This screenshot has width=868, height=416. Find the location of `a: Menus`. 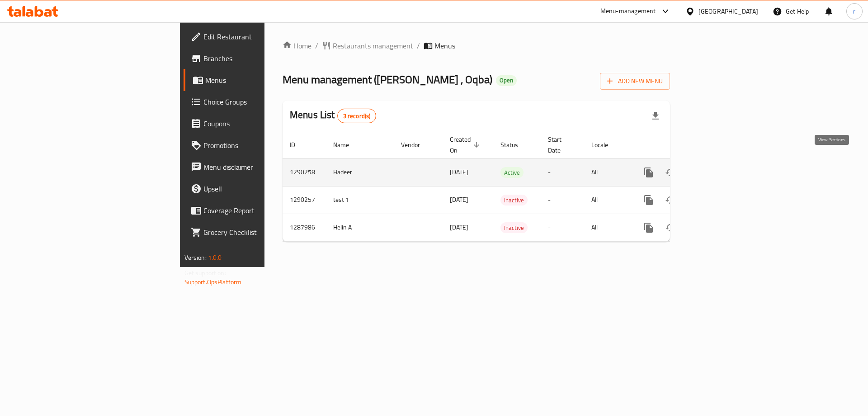

a: Menus is located at coordinates (254, 80).